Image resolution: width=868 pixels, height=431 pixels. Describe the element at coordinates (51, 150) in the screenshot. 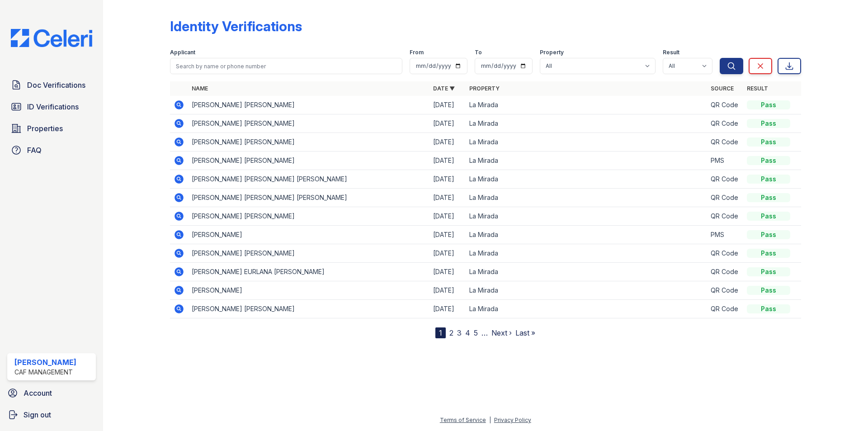

I see `a: FAQ` at that location.